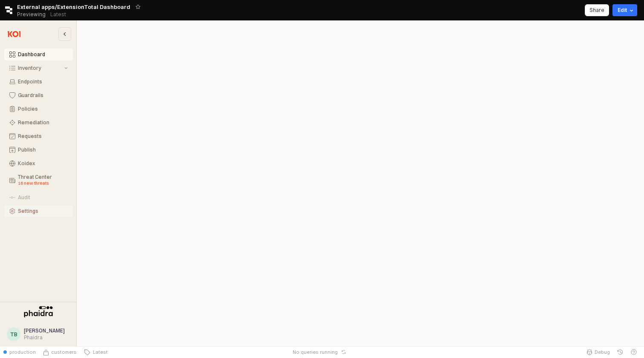  What do you see at coordinates (38, 211) in the screenshot?
I see `button: Settings` at bounding box center [38, 211].